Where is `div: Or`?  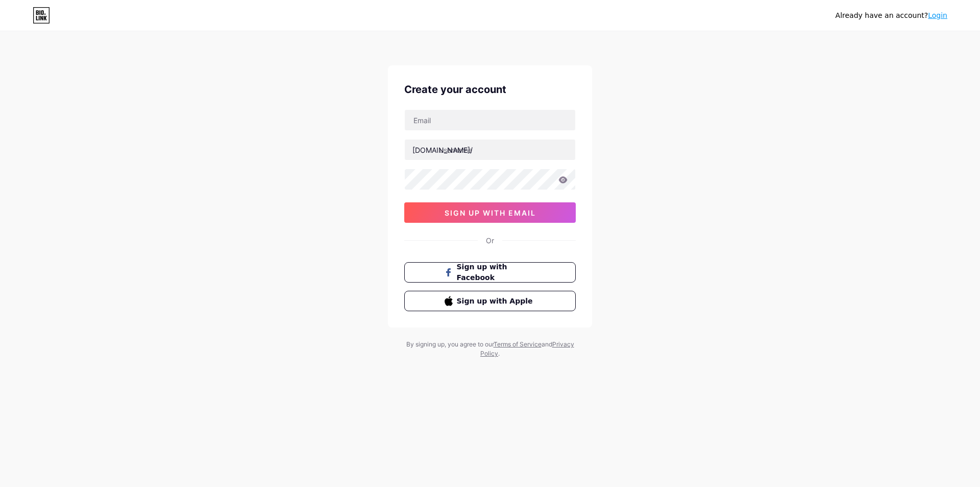 div: Or is located at coordinates (490, 240).